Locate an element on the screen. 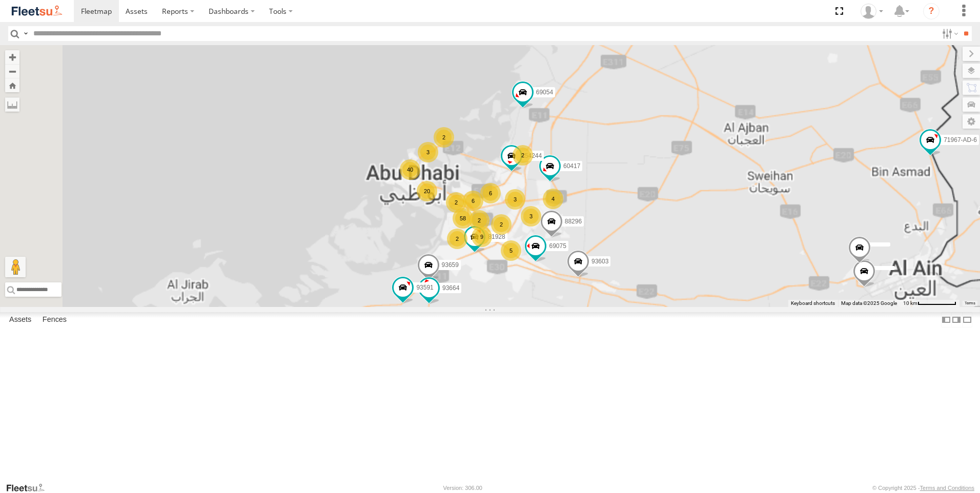 The width and height of the screenshot is (980, 493). button: Drag Pegman onto the map to open Street View is located at coordinates (15, 267).